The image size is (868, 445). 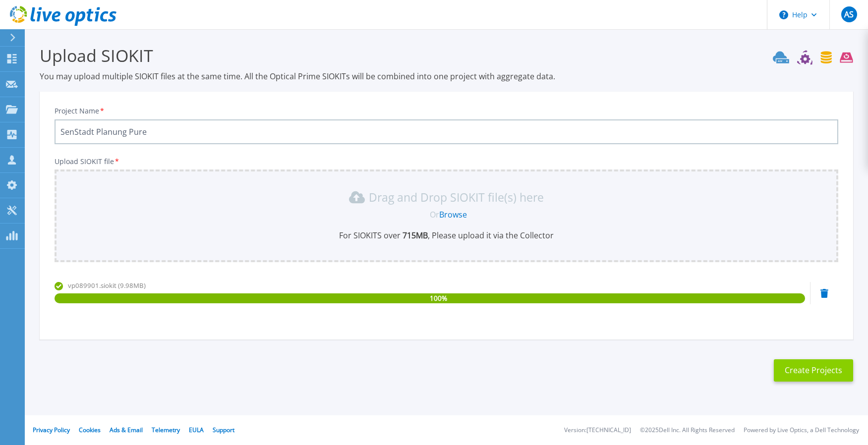 What do you see at coordinates (414, 236) in the screenshot?
I see `b: 715 MB` at bounding box center [414, 236].